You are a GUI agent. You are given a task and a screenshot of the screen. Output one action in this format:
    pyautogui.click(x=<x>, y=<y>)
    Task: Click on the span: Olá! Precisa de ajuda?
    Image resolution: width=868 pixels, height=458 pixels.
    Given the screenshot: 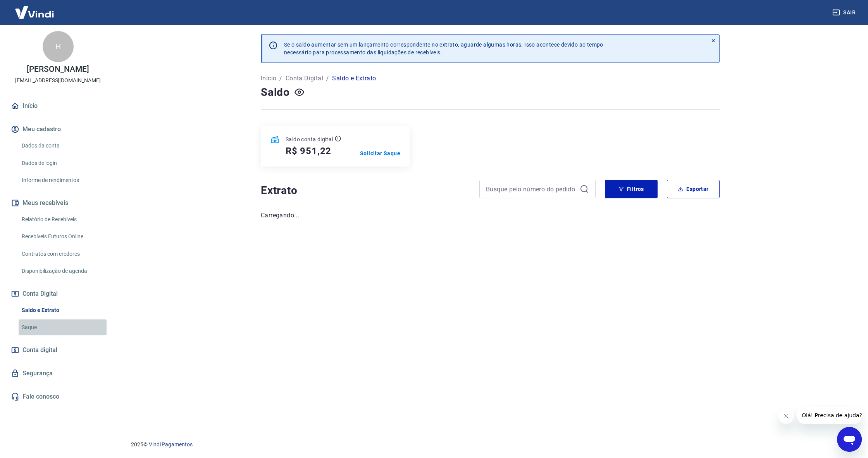 What is the action you would take?
    pyautogui.click(x=35, y=8)
    